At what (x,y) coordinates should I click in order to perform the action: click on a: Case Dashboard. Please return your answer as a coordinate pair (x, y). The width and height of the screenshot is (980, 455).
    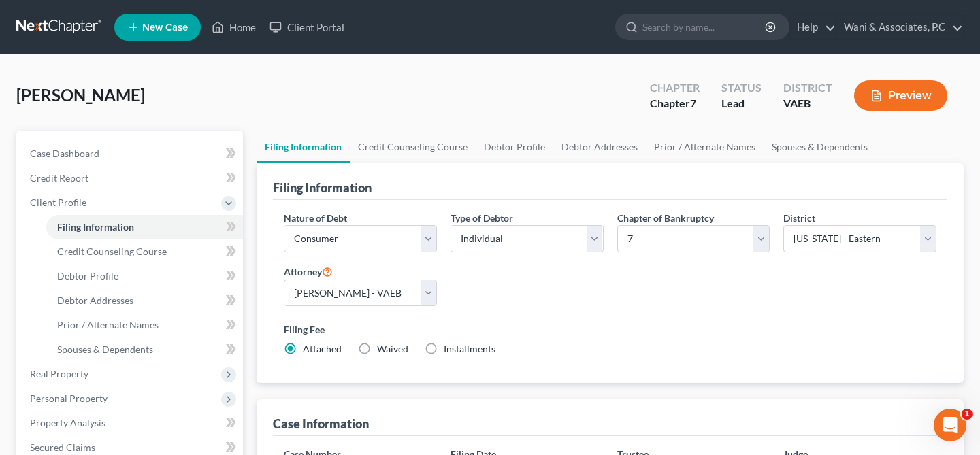
    Looking at the image, I should click on (131, 154).